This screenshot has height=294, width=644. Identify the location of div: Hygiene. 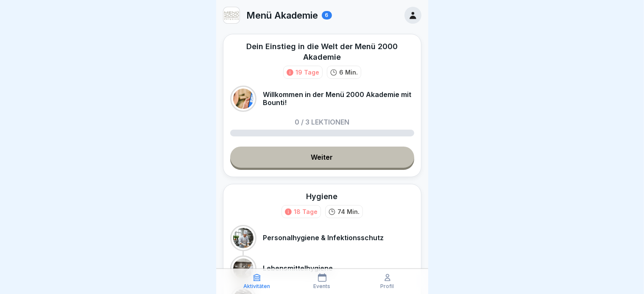
(322, 196).